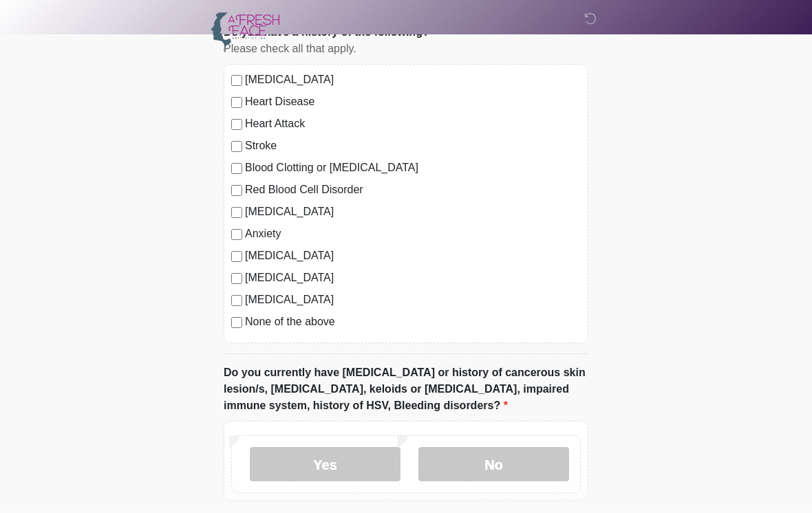  What do you see at coordinates (413, 190) in the screenshot?
I see `label: Red Blood Cell Disorder` at bounding box center [413, 190].